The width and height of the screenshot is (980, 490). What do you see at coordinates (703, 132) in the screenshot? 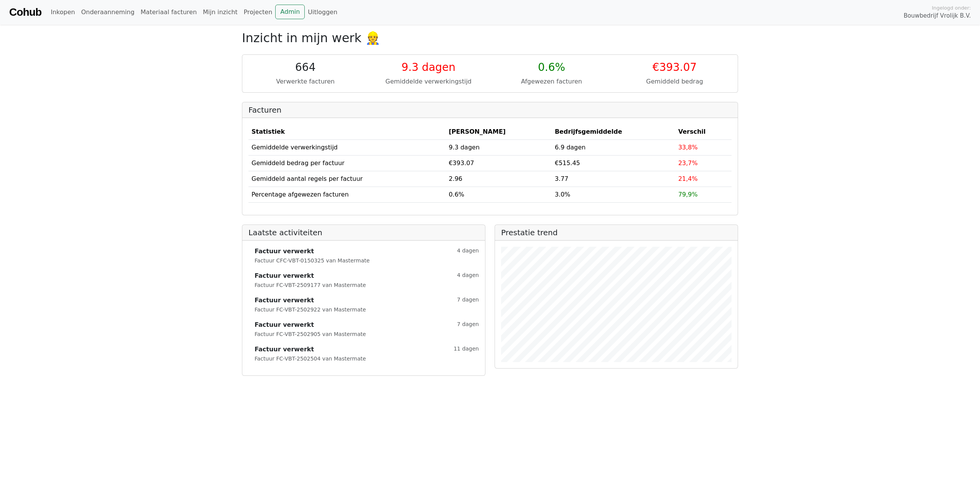
I see `th: Verschil` at bounding box center [703, 132].